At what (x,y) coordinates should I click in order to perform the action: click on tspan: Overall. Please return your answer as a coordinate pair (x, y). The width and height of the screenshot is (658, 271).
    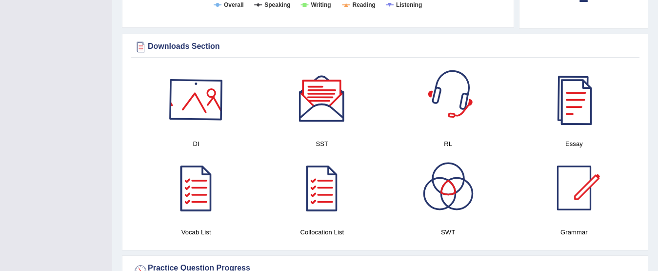
    Looking at the image, I should click on (234, 5).